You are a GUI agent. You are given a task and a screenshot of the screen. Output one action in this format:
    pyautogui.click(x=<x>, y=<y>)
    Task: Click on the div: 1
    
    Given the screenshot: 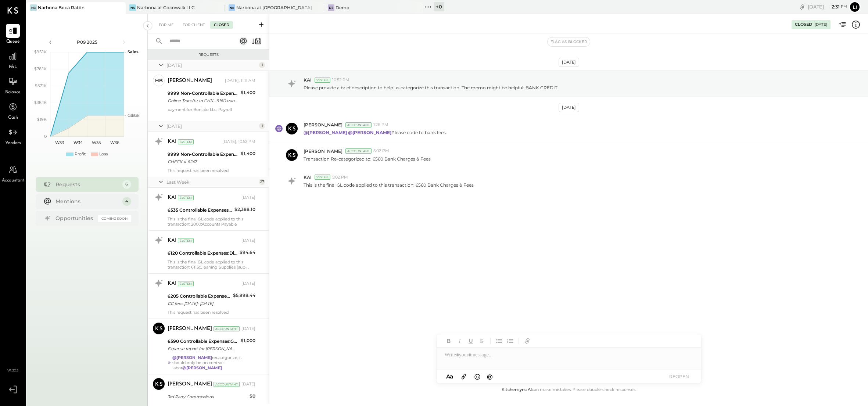 What is the action you would take?
    pyautogui.click(x=262, y=65)
    